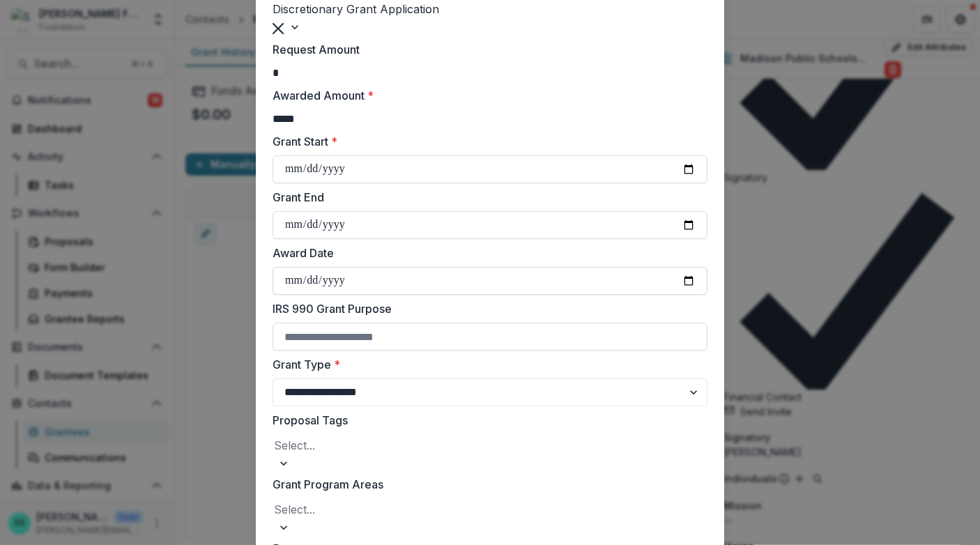 The width and height of the screenshot is (980, 545). What do you see at coordinates (278, 27) in the screenshot?
I see `div: Clear selected options` at bounding box center [278, 27].